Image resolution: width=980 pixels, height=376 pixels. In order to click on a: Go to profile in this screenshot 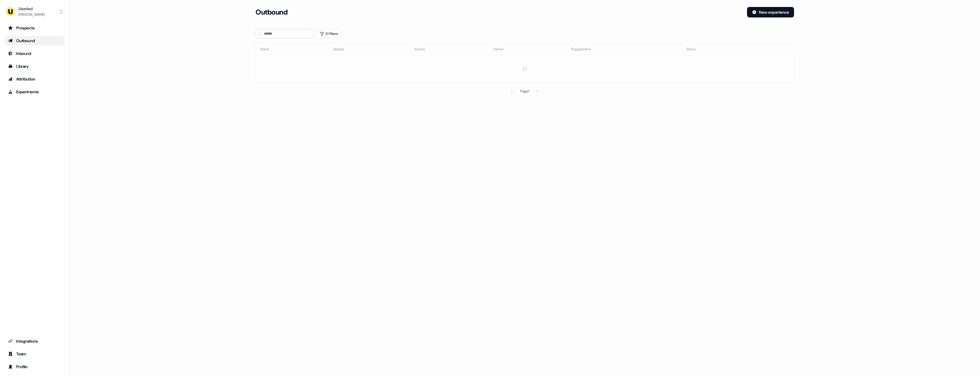, I will do `click(35, 367)`.